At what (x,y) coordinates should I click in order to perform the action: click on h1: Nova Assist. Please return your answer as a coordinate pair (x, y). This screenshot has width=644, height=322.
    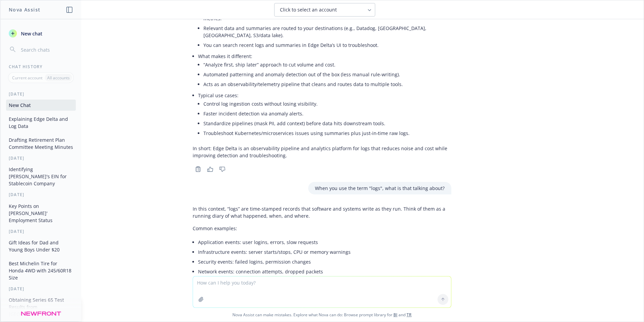
    Looking at the image, I should click on (24, 9).